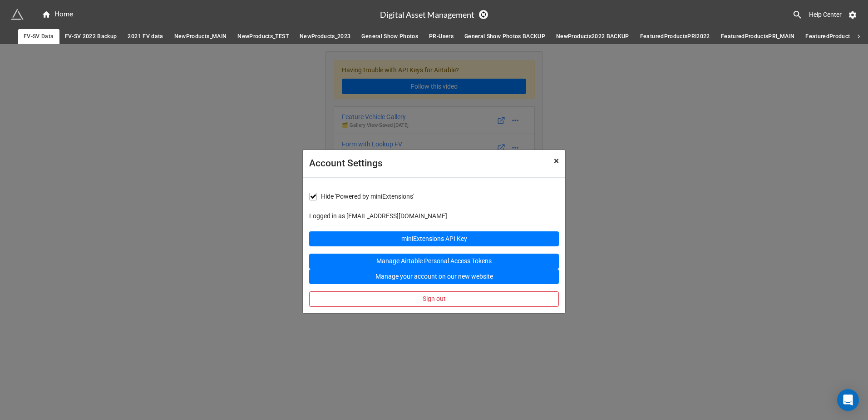  I want to click on div: Open Intercom Messenger, so click(848, 400).